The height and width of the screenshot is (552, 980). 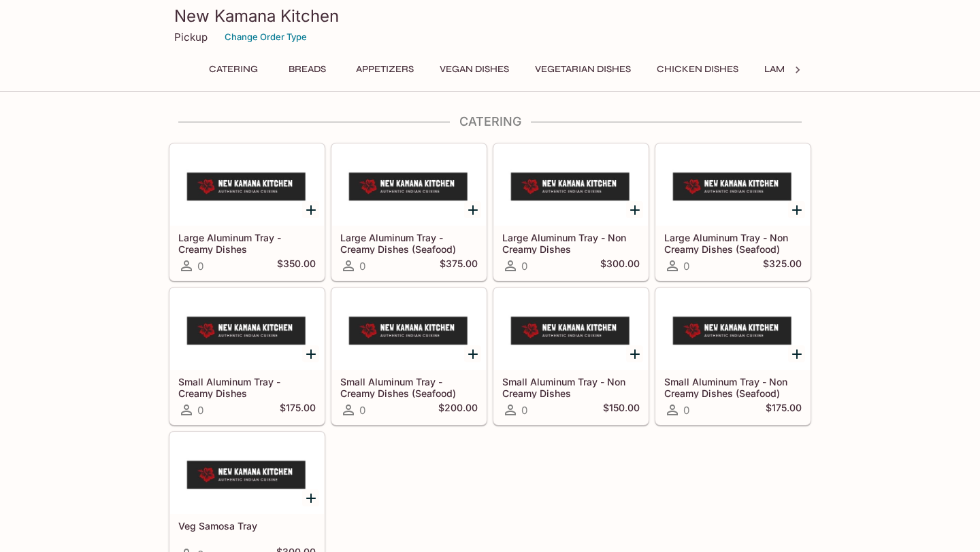 What do you see at coordinates (247, 212) in the screenshot?
I see `a: Large Aluminum Tray - Creamy Dishes0$350.00` at bounding box center [247, 212].